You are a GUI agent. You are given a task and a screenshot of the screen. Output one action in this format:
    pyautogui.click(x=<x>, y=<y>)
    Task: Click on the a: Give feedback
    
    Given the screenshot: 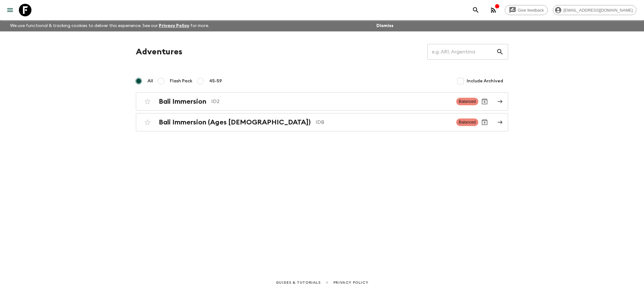 What is the action you would take?
    pyautogui.click(x=526, y=10)
    